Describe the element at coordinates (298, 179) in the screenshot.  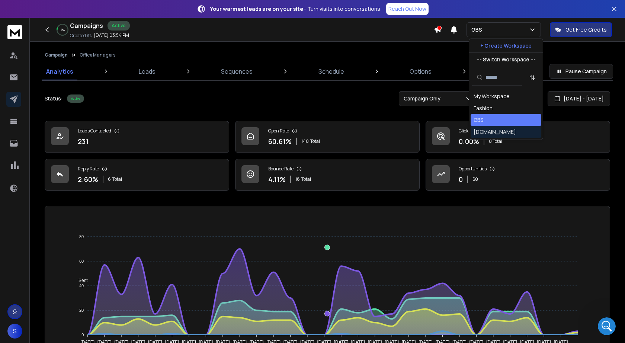
I see `span: 18` at that location.